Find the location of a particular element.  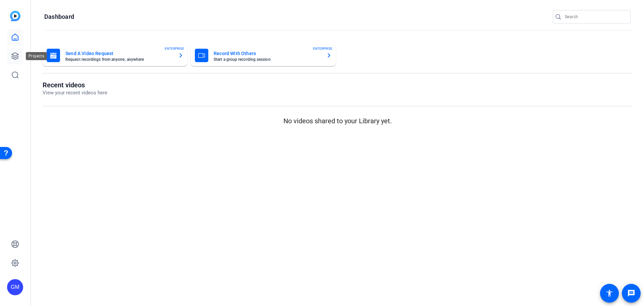

input: Search is located at coordinates (595, 17).